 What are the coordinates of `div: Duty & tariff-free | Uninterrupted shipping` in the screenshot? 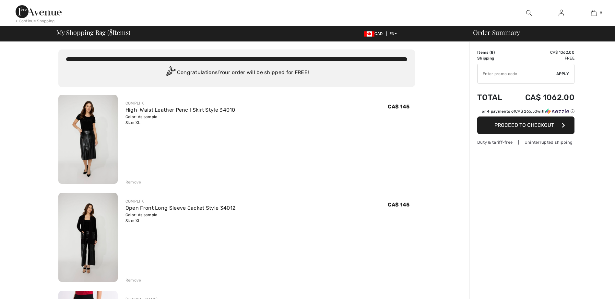 It's located at (525, 142).